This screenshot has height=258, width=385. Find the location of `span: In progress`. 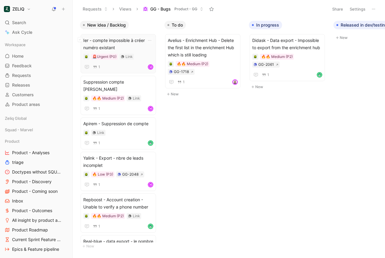

span: In progress is located at coordinates (267, 25).